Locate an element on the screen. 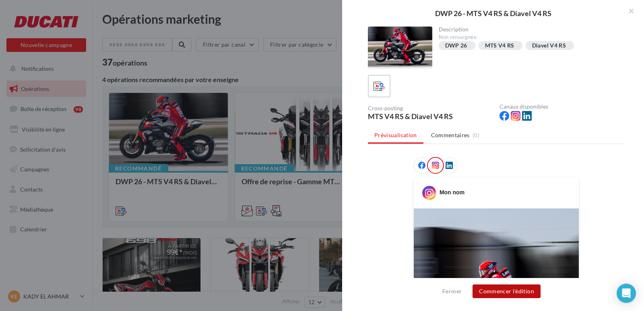  div: Non renseignée is located at coordinates (528, 37).